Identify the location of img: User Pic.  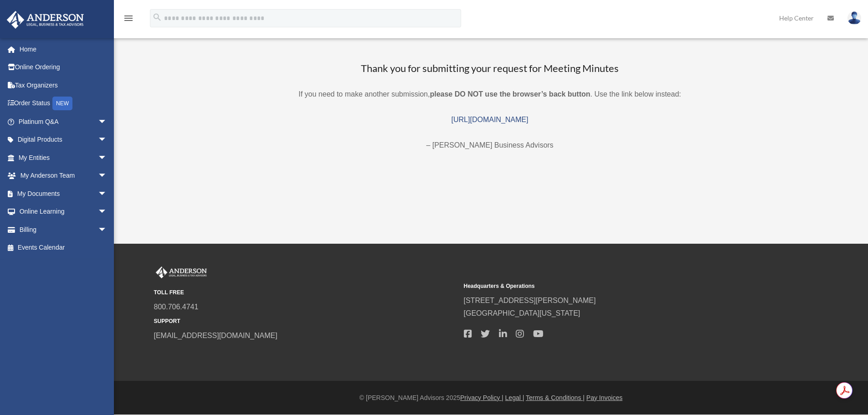
(854, 18).